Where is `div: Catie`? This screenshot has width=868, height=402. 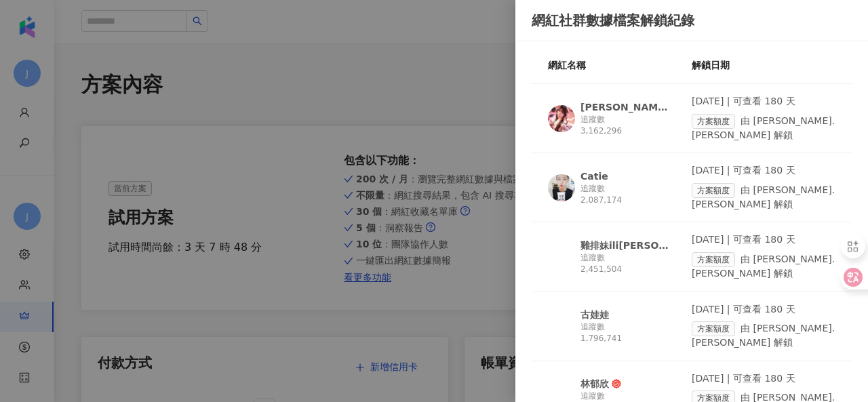 div: Catie is located at coordinates (594, 177).